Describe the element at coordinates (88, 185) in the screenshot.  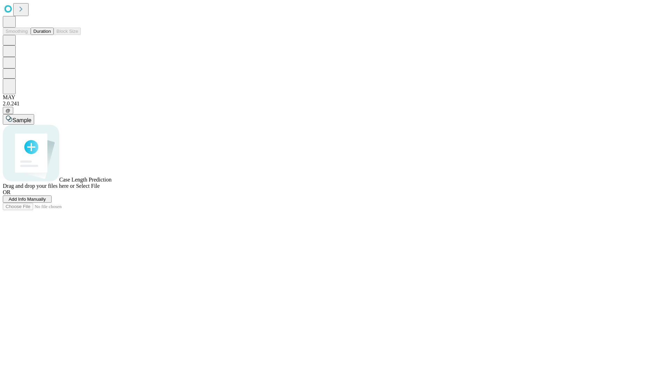
I see `span: Select File` at that location.